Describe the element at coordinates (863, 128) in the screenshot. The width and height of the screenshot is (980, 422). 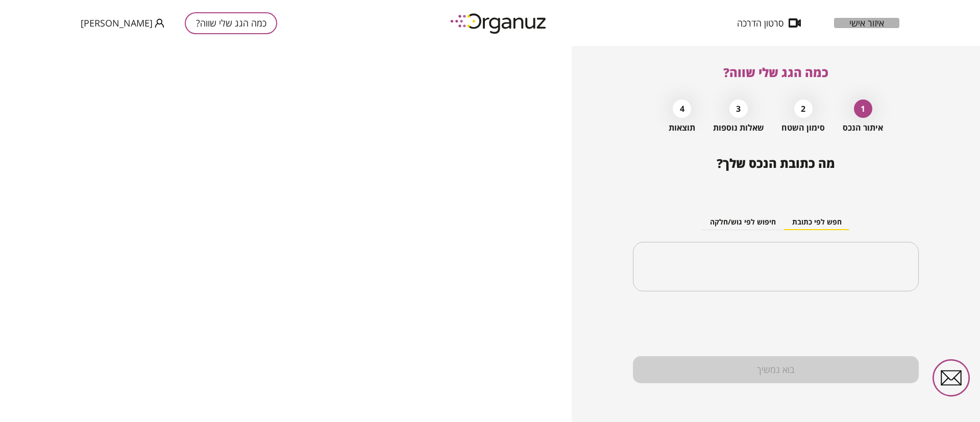
I see `span: איתור הנכס` at that location.